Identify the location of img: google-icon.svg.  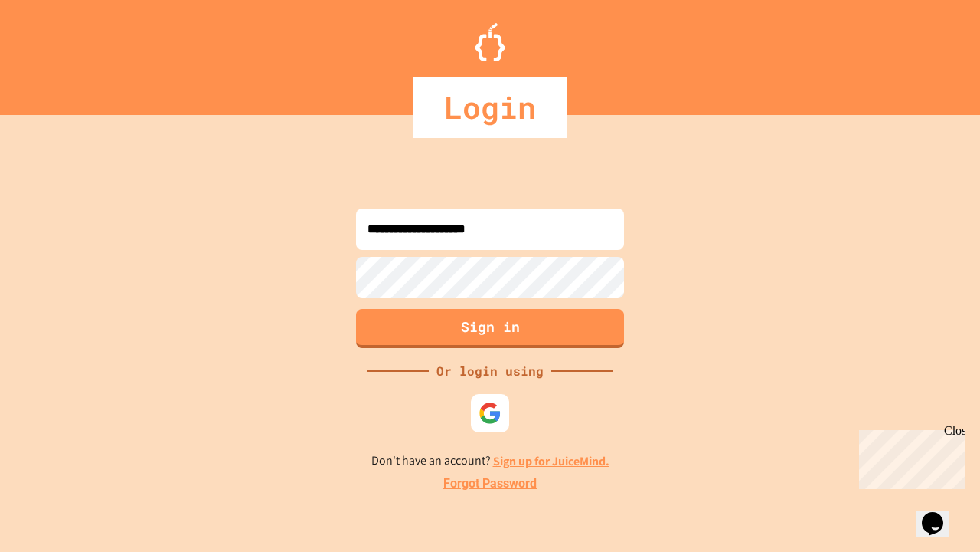
(490, 413).